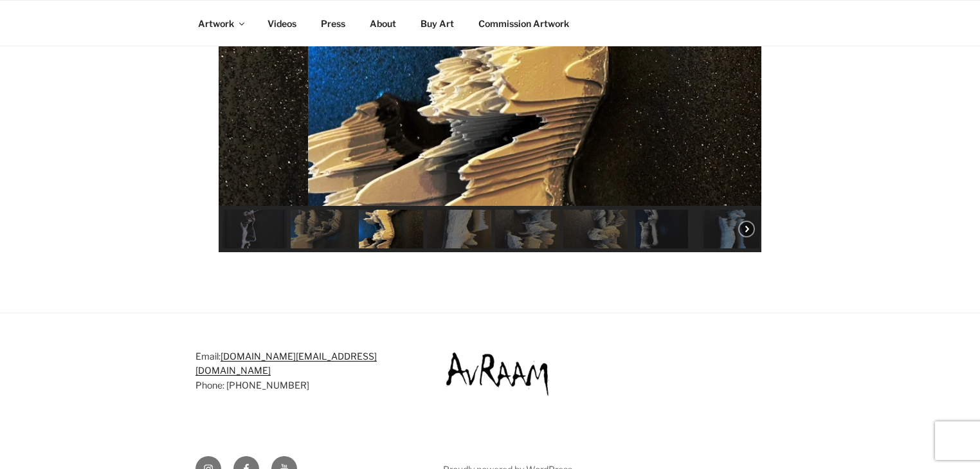 The image size is (980, 469). What do you see at coordinates (437, 23) in the screenshot?
I see `a: Buy Art` at bounding box center [437, 23].